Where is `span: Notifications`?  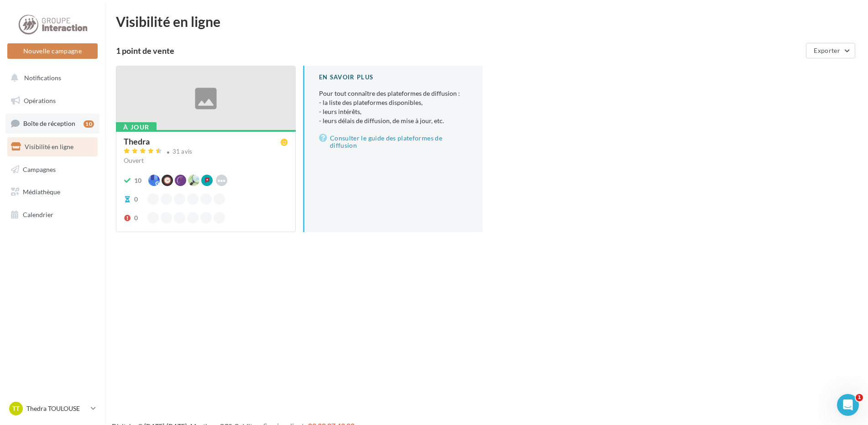 span: Notifications is located at coordinates (42, 77).